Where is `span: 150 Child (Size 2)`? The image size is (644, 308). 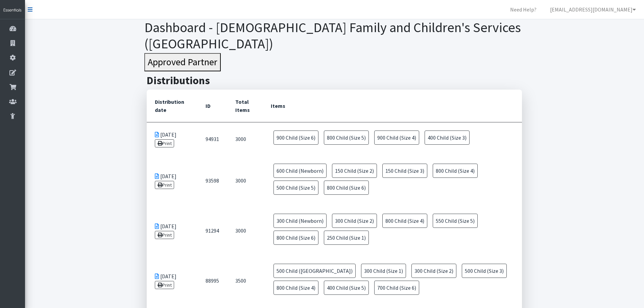
span: 150 Child (Size 2) is located at coordinates (354, 171).